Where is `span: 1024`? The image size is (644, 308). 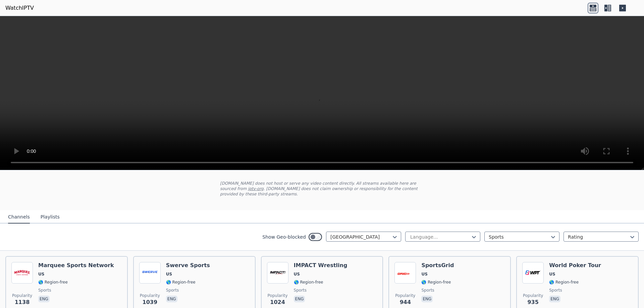 span: 1024 is located at coordinates (277, 302).